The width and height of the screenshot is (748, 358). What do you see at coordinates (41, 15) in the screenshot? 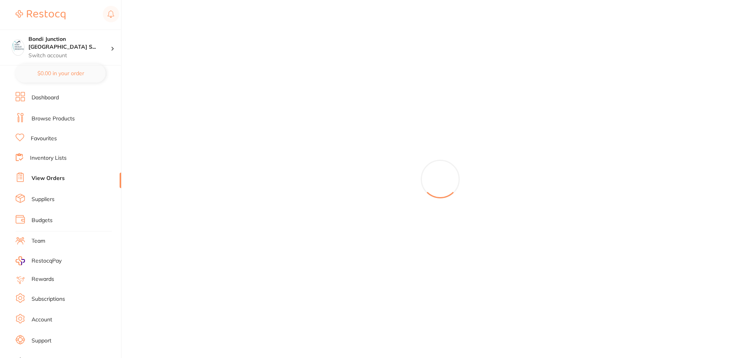
I see `a: Restocq Logo` at bounding box center [41, 15].